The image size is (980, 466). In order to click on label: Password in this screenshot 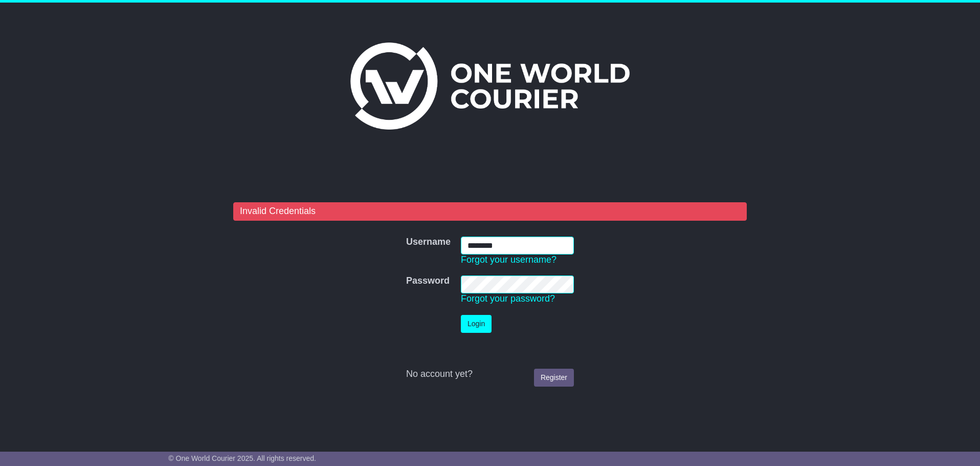, I will do `click(428, 281)`.